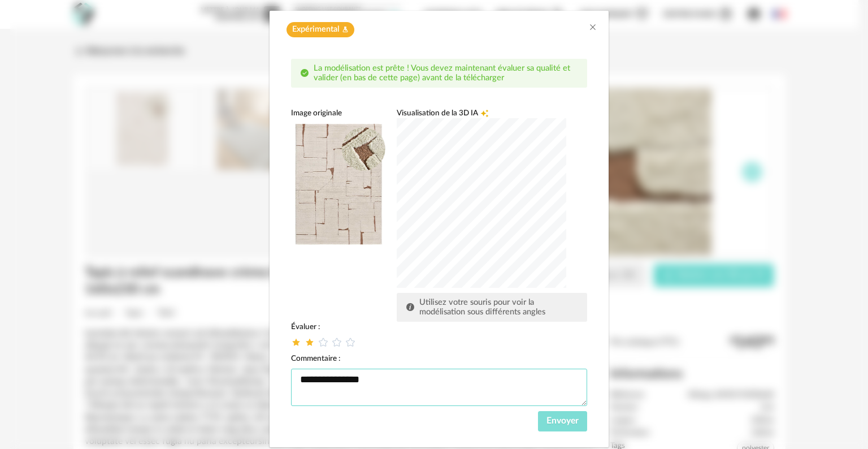  Describe the element at coordinates (562, 421) in the screenshot. I see `span: Envoyer` at that location.